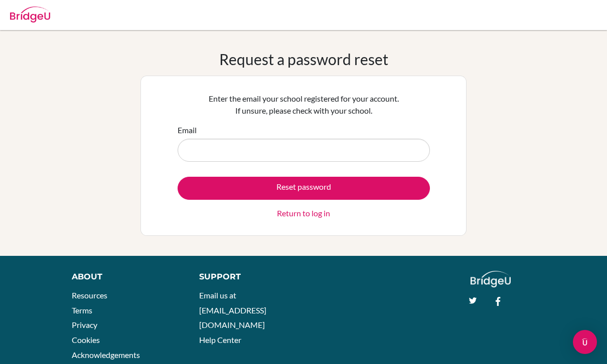 This screenshot has height=364, width=607. Describe the element at coordinates (30, 15) in the screenshot. I see `img: Bridge-U` at that location.